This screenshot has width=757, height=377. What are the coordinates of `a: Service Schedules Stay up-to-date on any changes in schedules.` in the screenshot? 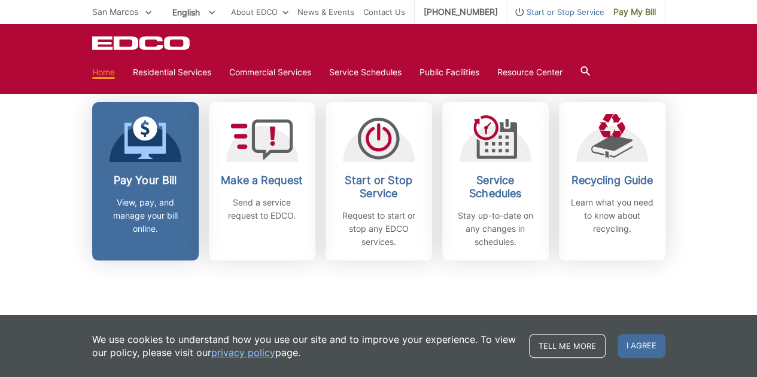 It's located at (495, 181).